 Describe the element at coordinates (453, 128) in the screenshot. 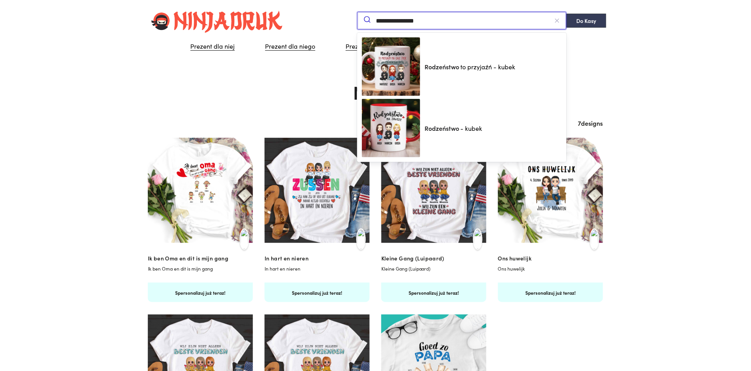

I see `div: - kubek` at that location.